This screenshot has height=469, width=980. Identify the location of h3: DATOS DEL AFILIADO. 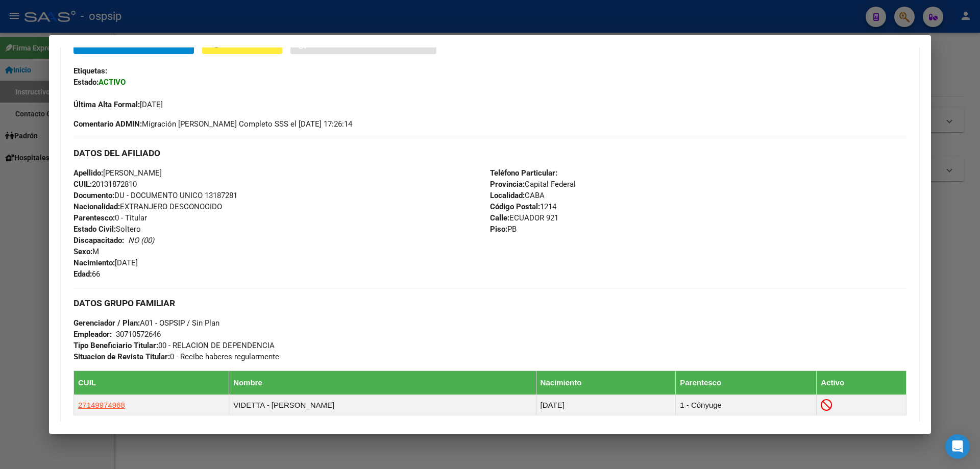
(490, 153).